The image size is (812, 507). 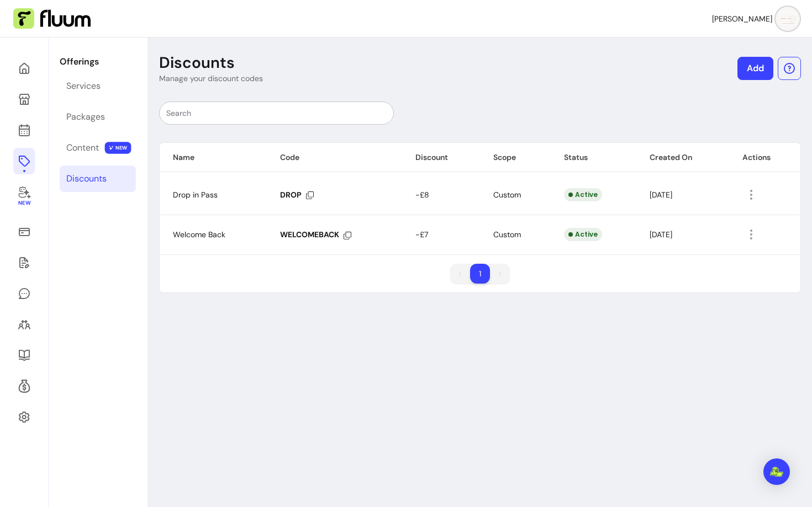 I want to click on div: Services, so click(x=83, y=86).